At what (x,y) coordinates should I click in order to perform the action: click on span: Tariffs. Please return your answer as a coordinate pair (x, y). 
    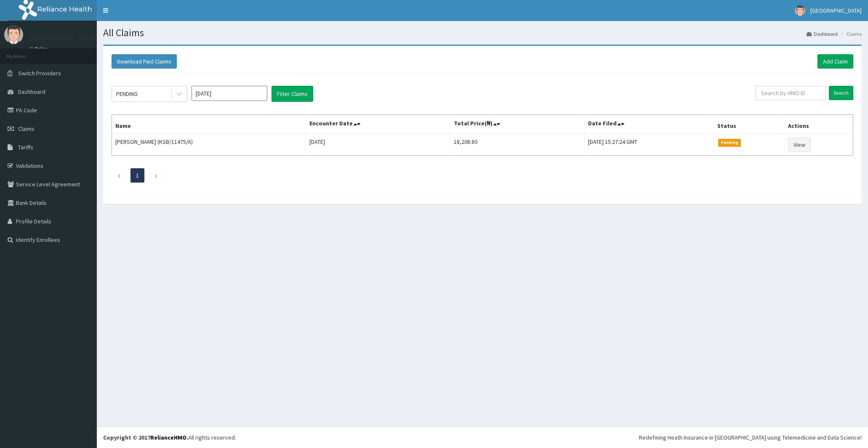
    Looking at the image, I should click on (26, 147).